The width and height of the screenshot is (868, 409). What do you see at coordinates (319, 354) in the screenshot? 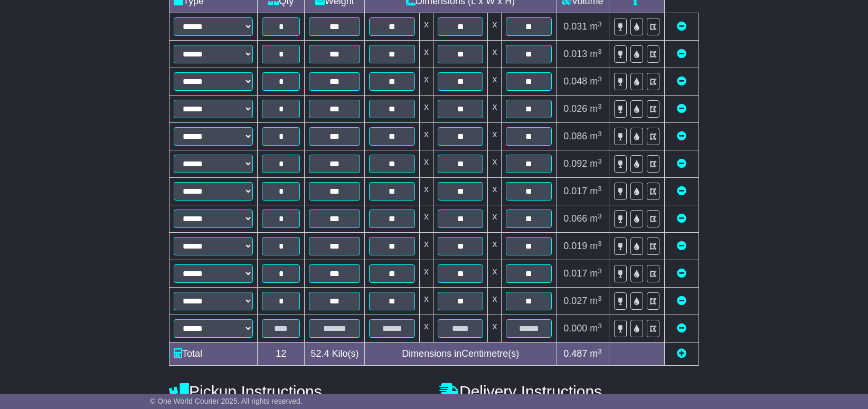
I see `span: 52.4` at bounding box center [319, 354].